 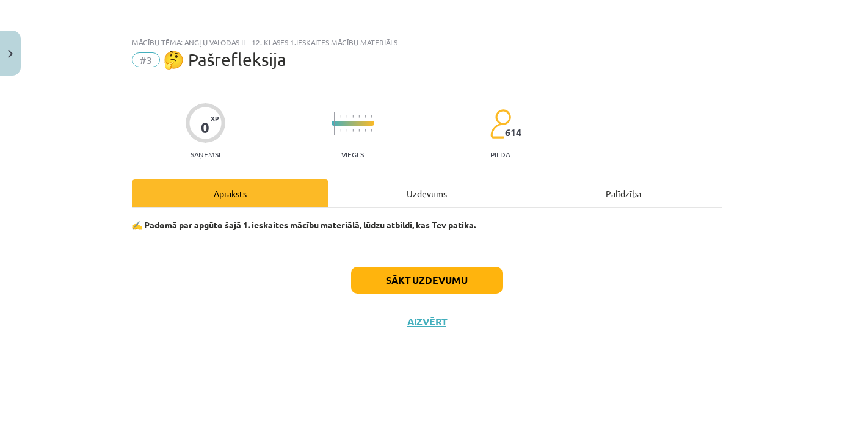 I want to click on img: icon-long-line-d9ea69661e0d244f92f715978eff75569469978d946b2353a9bb055b3ed8787d.svg, so click(x=335, y=123).